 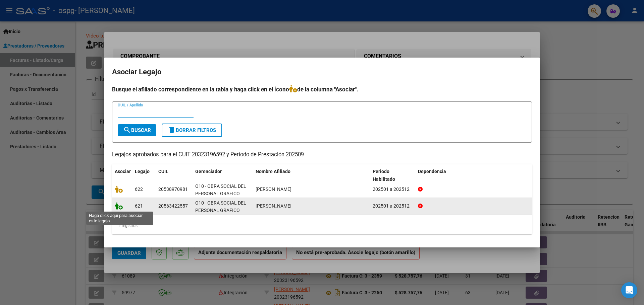 I want to click on mat-icon: search, so click(x=127, y=130).